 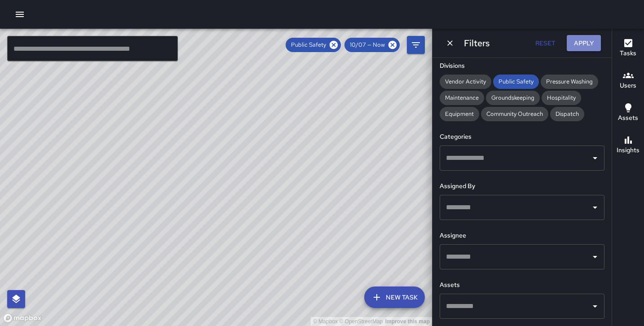 What do you see at coordinates (368, 45) in the screenshot?
I see `span: 10/07 — Now` at bounding box center [368, 45].